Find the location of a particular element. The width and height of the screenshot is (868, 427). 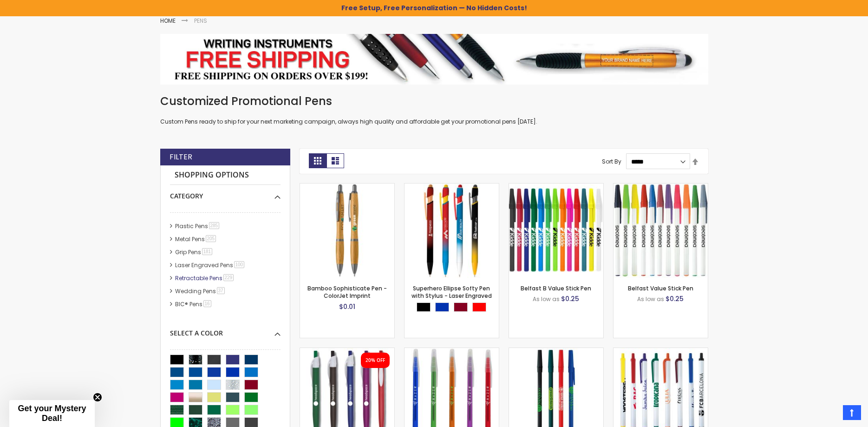

div: Blue is located at coordinates (442, 307).